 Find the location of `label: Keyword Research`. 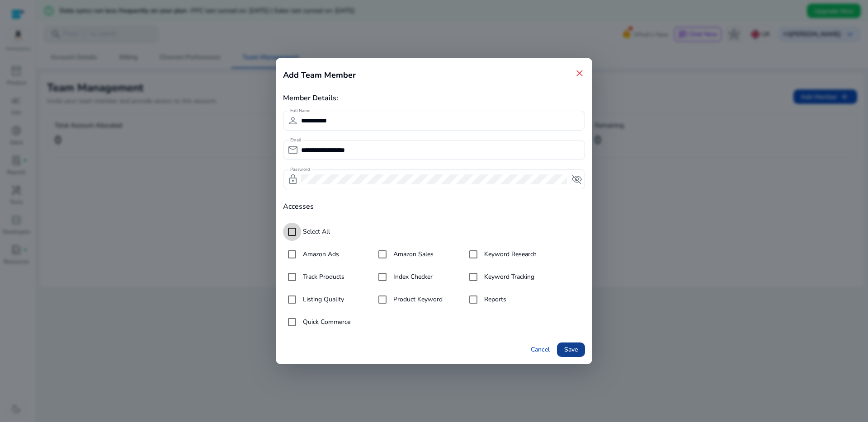

label: Keyword Research is located at coordinates (509, 254).